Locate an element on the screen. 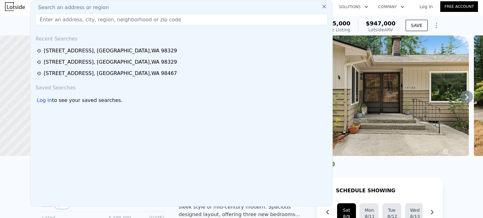 The width and height of the screenshot is (483, 218). button: Solutions is located at coordinates (353, 7).